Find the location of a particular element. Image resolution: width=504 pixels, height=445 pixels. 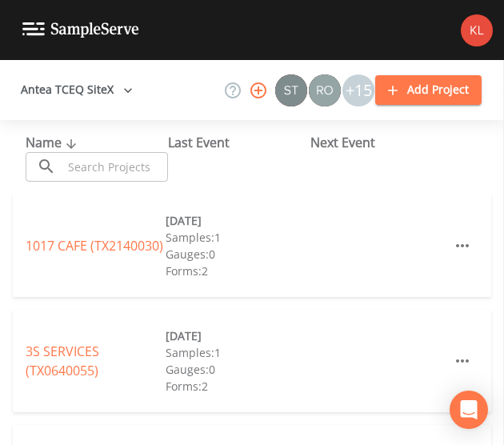

div: Rodolfo Ramirez is located at coordinates (325, 90).